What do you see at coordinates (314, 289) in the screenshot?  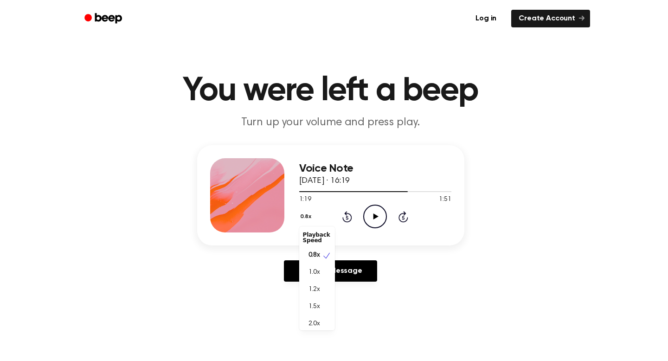 I see `span: 1.2x` at bounding box center [314, 289].